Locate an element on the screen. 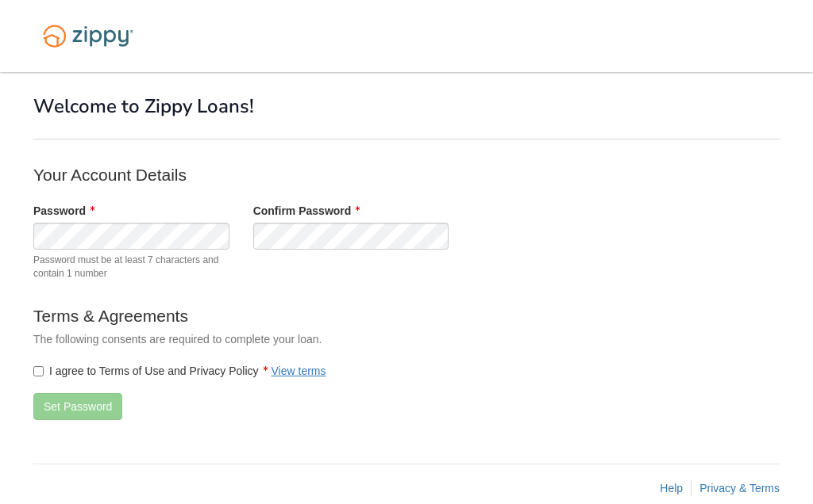  label: Confirm Password is located at coordinates (306, 211).